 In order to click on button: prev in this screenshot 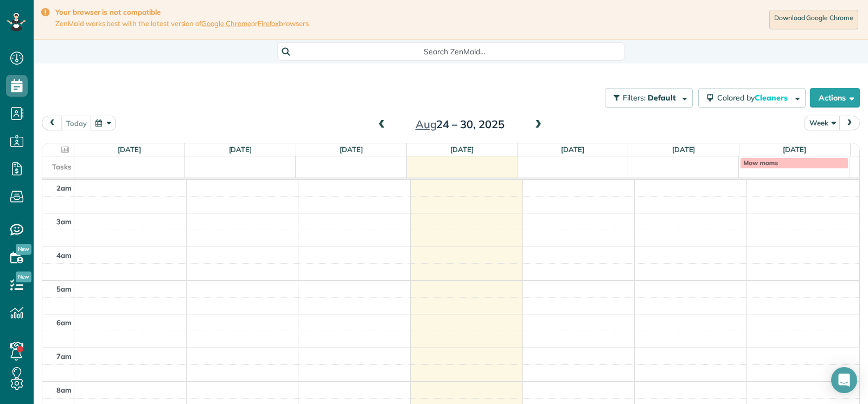, I will do `click(52, 123)`.